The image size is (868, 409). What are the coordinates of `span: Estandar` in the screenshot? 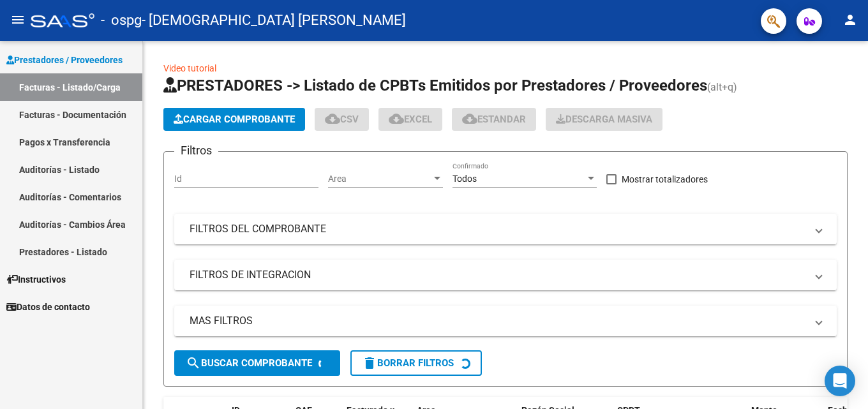 It's located at (494, 120).